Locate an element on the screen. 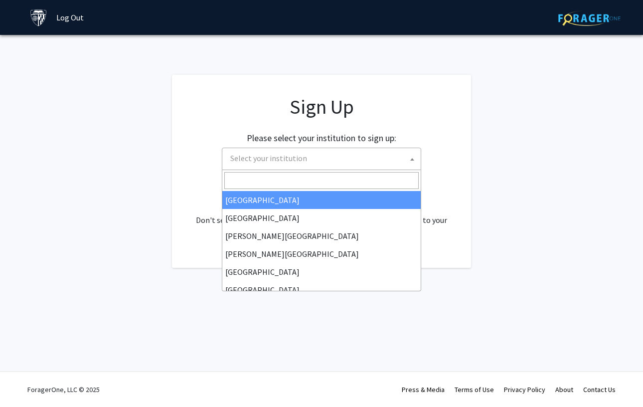 The height and width of the screenshot is (407, 643). h1: Sign Up is located at coordinates (322, 107).